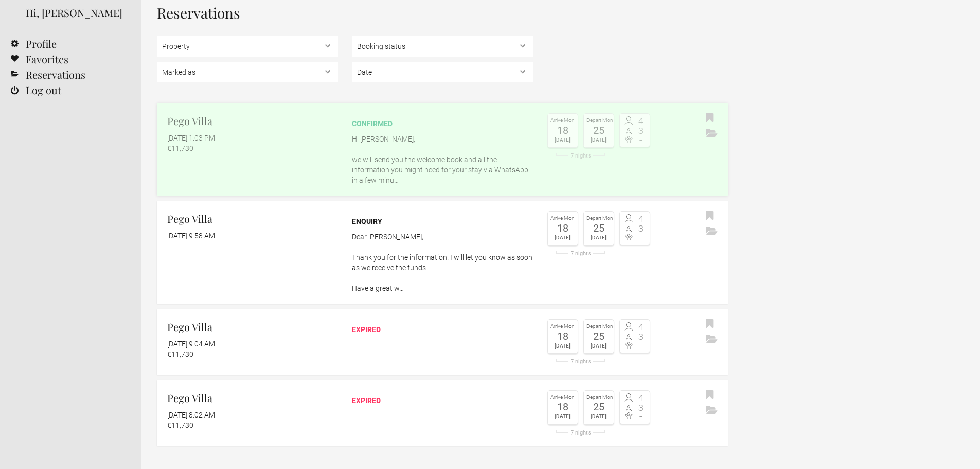 This screenshot has height=469, width=980. Describe the element at coordinates (443, 123) in the screenshot. I see `div: confirmed` at that location.